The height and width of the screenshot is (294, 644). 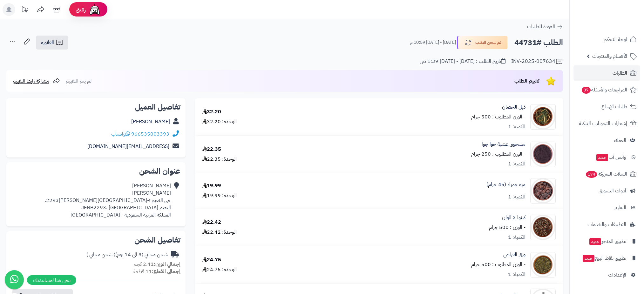 I want to click on div: الوحدة: 22.42, so click(x=220, y=232).